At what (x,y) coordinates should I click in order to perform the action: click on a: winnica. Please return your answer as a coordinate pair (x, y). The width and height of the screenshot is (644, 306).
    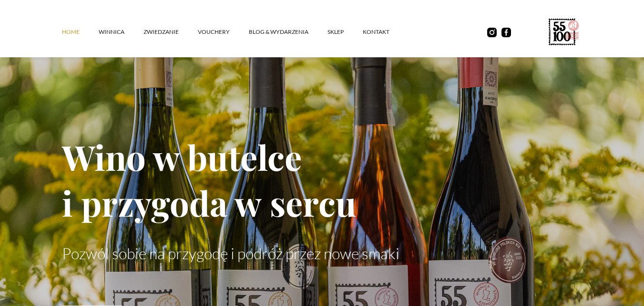
    Looking at the image, I should click on (121, 32).